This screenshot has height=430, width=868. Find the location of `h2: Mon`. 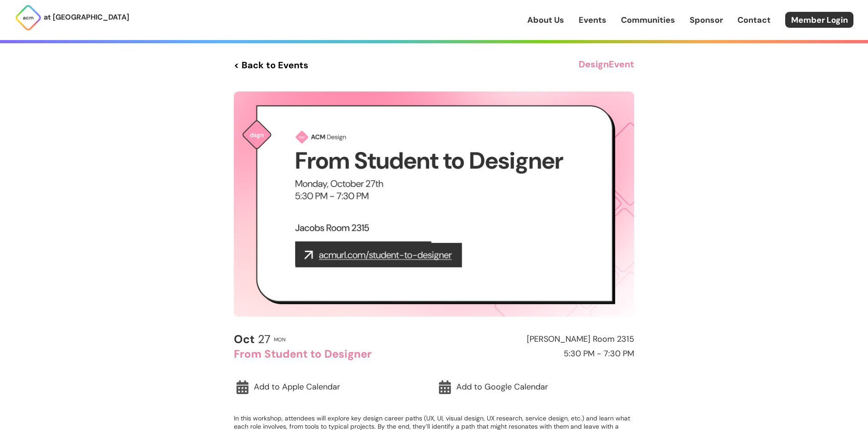

h2: Mon is located at coordinates (280, 340).